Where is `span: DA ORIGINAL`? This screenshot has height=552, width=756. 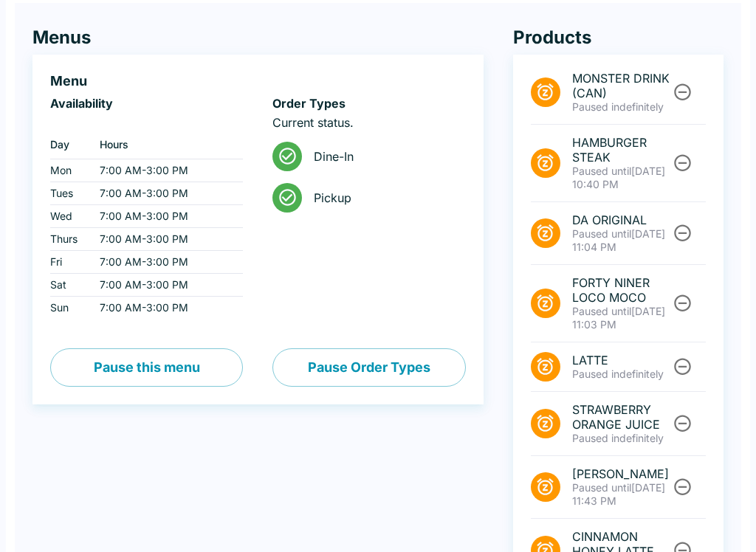 span: DA ORIGINAL is located at coordinates (621, 220).